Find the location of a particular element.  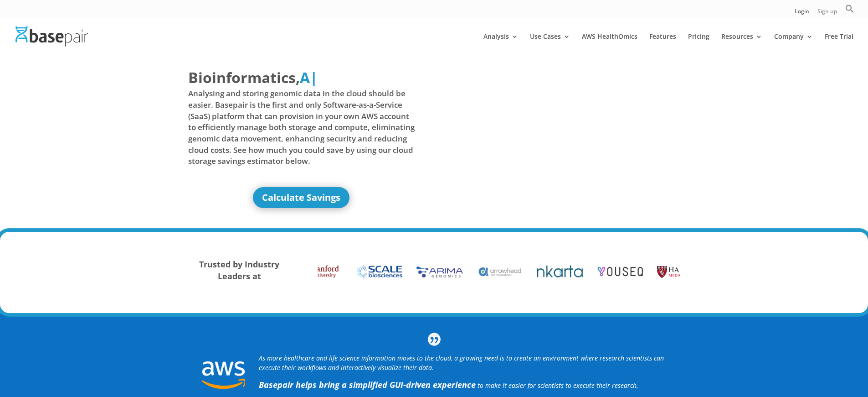

strong: Basepair helps bring a simplified GUI-driven experience is located at coordinates (367, 385).